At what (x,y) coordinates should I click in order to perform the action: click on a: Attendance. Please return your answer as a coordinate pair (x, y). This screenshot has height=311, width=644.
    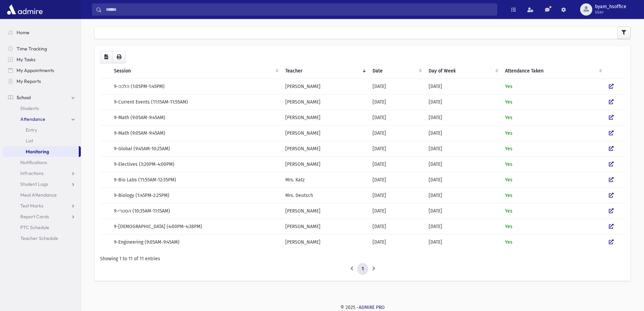
    Looking at the image, I should click on (42, 119).